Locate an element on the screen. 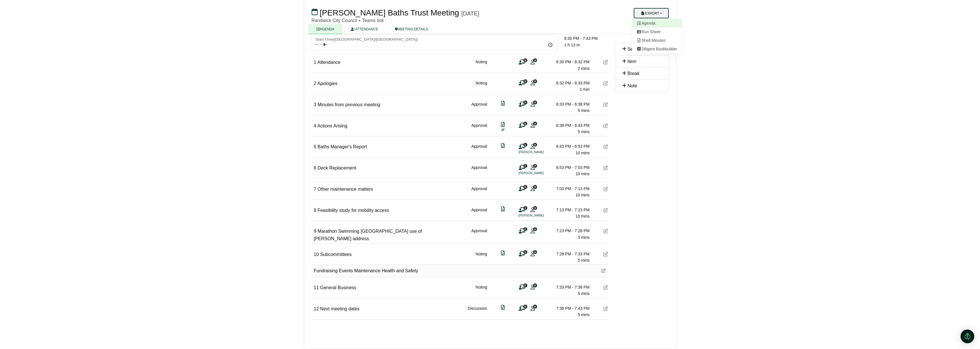 The height and width of the screenshot is (349, 980). span: Apologies is located at coordinates (327, 83).